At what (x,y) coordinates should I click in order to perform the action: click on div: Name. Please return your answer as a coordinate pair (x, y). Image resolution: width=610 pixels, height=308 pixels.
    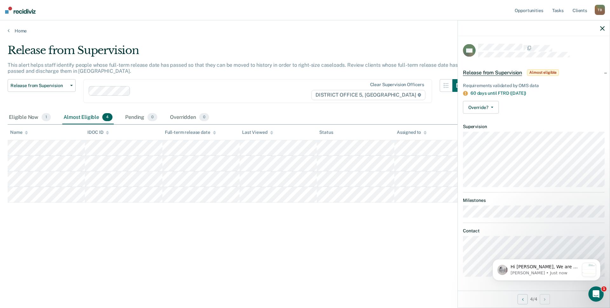
    Looking at the image, I should click on (19, 132).